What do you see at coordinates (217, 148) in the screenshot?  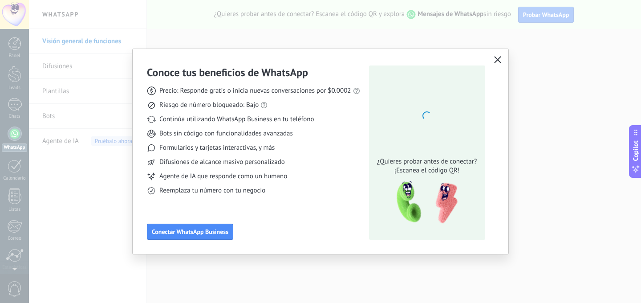 I see `span: Formularios y tarjetas interactivas, y más` at bounding box center [217, 148].